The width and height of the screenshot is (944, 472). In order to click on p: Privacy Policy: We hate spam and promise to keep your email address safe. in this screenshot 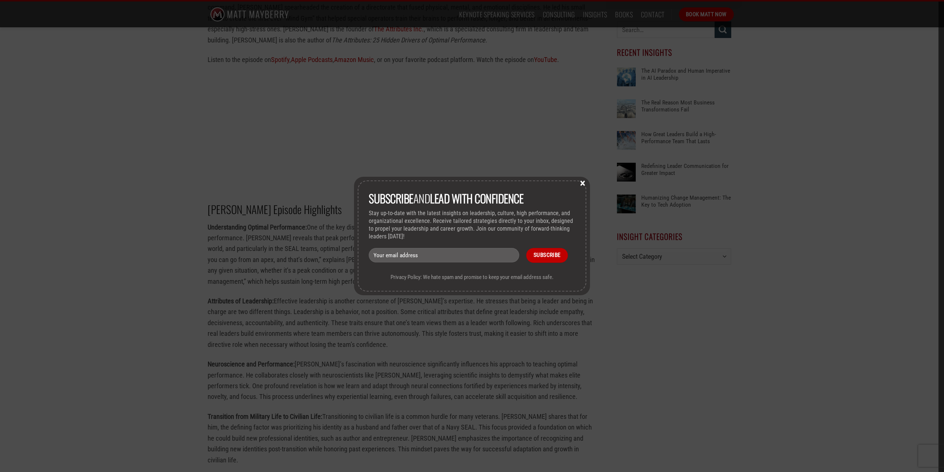, I will do `click(472, 277)`.